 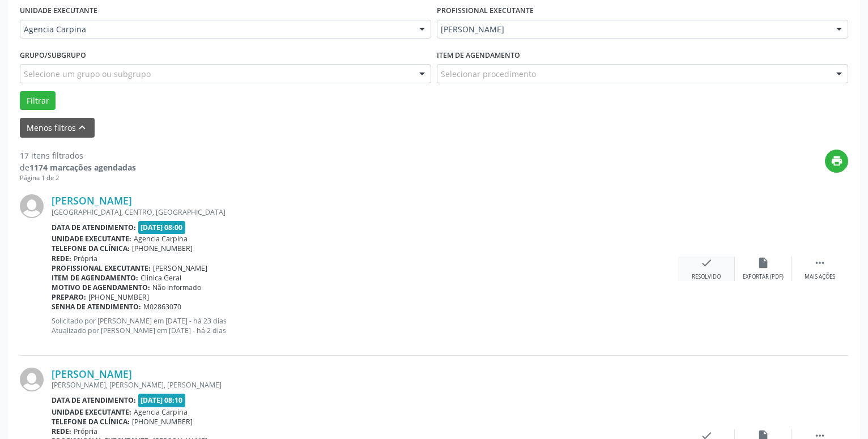 What do you see at coordinates (96, 306) in the screenshot?
I see `b: Senha de atendimento:` at bounding box center [96, 306].